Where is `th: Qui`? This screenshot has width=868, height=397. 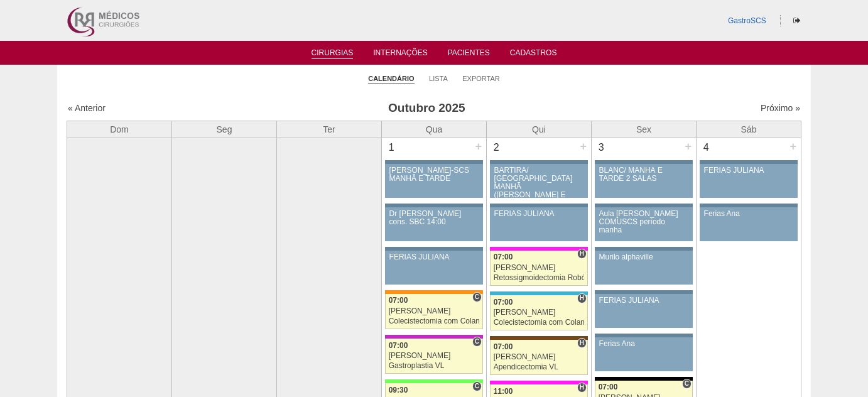 th: Qui is located at coordinates (540, 129).